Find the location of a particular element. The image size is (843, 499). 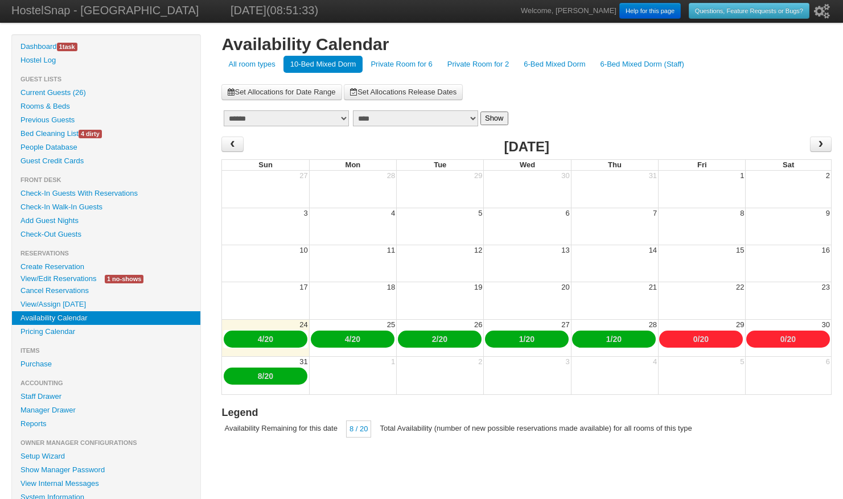

div: 16 is located at coordinates (826, 250).